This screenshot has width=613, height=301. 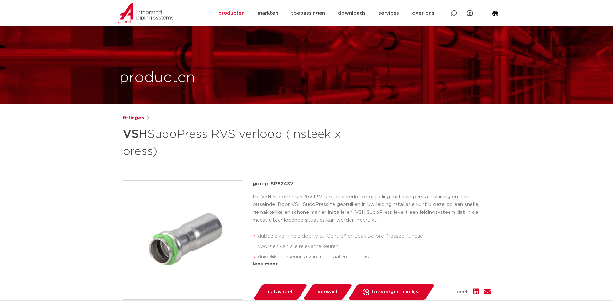 I want to click on li: duidelijke herkenning van materiaal en afmeting, so click(x=374, y=257).